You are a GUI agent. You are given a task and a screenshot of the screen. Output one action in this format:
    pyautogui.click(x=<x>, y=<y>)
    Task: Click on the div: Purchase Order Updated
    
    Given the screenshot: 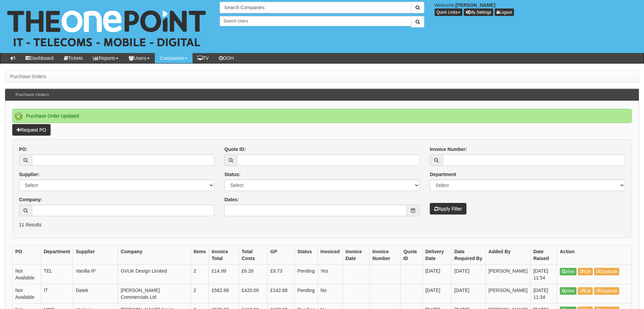 What is the action you would take?
    pyautogui.click(x=322, y=116)
    